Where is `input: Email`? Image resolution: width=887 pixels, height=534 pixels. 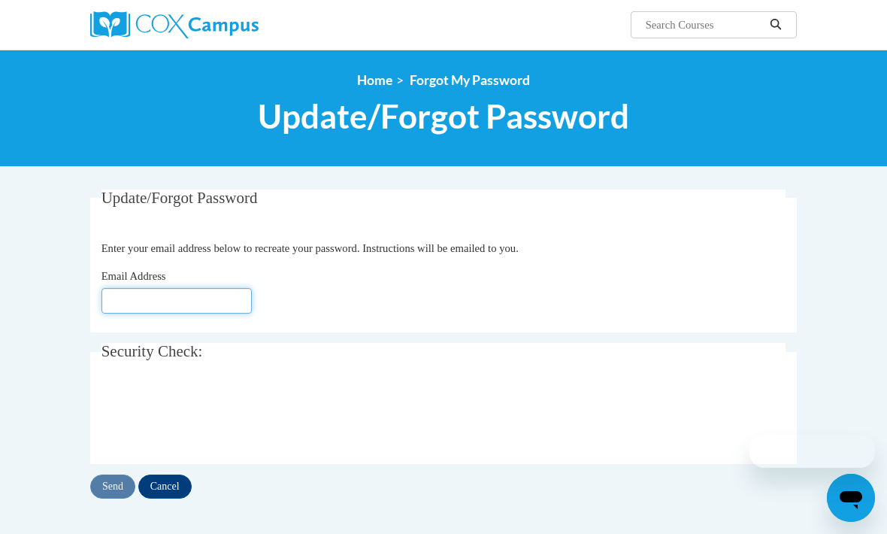 input: Email is located at coordinates (177, 301).